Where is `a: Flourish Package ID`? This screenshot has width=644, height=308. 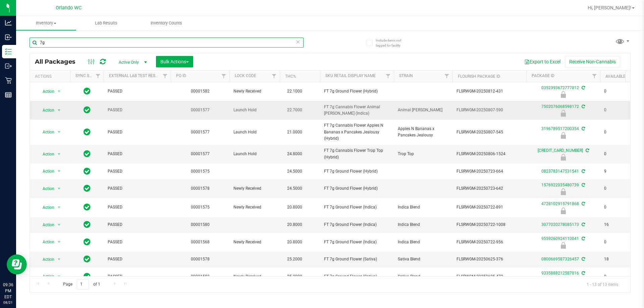 a: Flourish Package ID is located at coordinates (479, 76).